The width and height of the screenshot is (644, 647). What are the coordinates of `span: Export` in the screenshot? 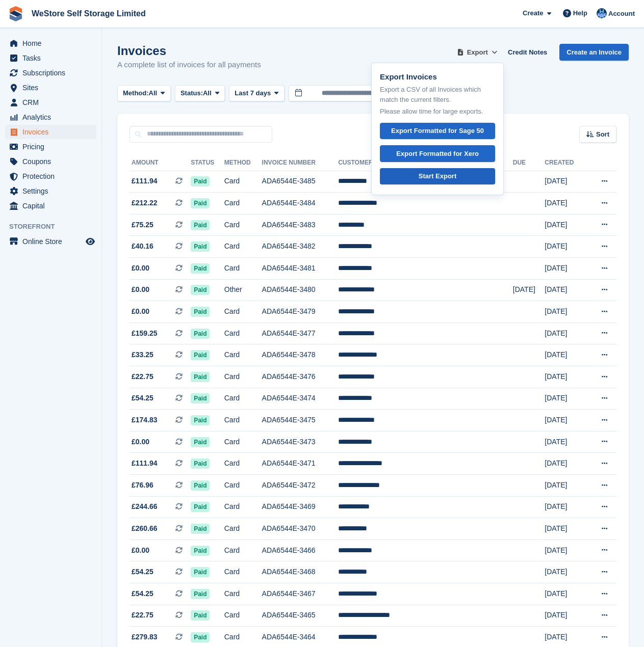 It's located at (477, 52).